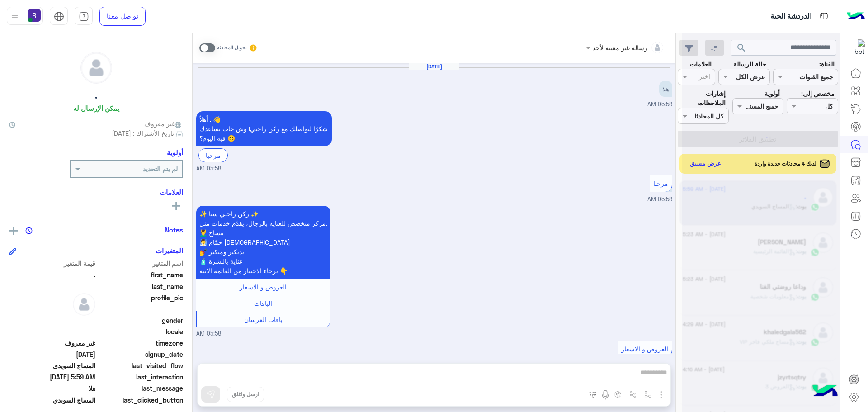  What do you see at coordinates (825, 392) in the screenshot?
I see `img: hulul-logo.png` at bounding box center [825, 392].